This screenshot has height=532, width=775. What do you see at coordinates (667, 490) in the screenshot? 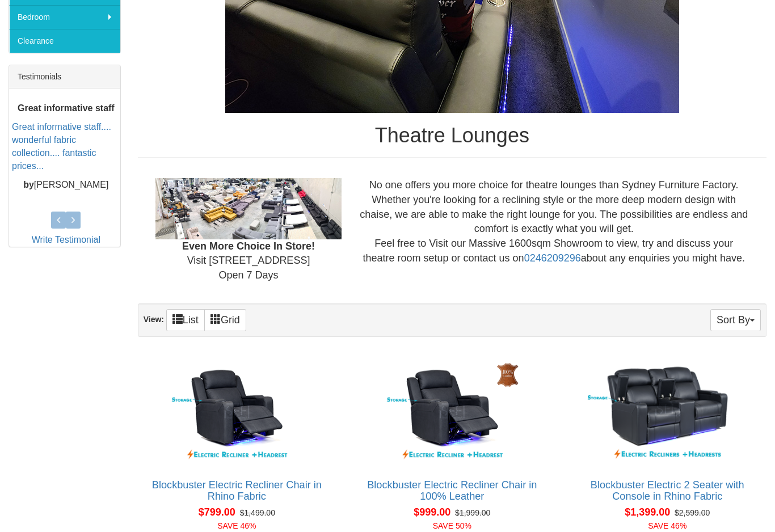
I see `a: Blockbuster Electric 2 Seater with Console in Rhino Fabric` at bounding box center [667, 490].